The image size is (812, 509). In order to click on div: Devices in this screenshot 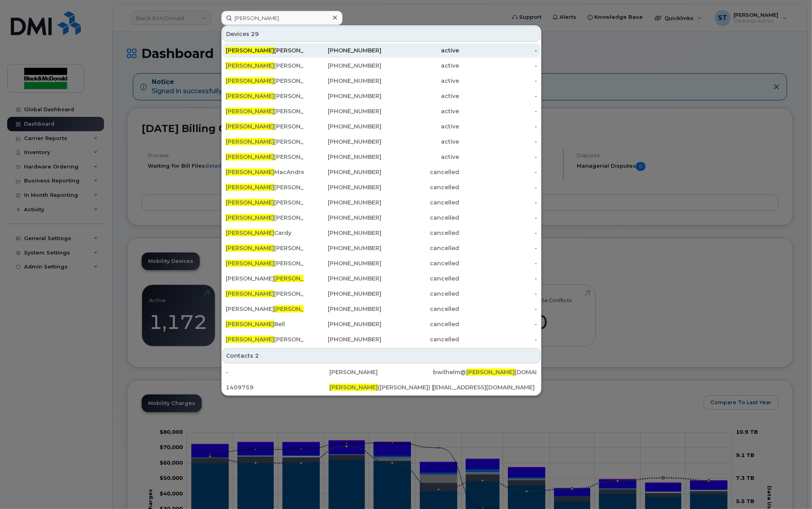, I will do `click(381, 34)`.